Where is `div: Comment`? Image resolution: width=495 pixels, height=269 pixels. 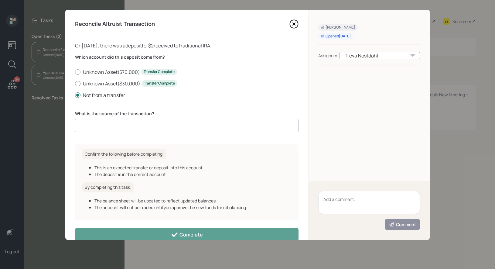 div: Comment is located at coordinates (403, 225).